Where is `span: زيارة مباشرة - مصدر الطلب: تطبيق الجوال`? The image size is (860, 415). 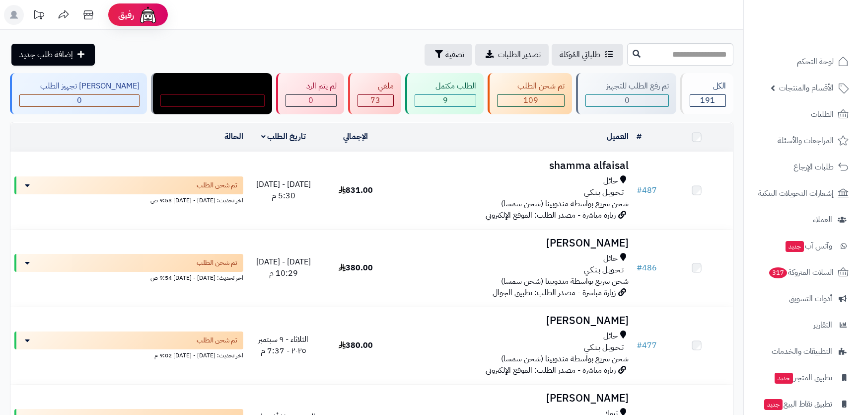
span: زيارة مباشرة - مصدر الطلب: تطبيق الجوال is located at coordinates (554, 292).